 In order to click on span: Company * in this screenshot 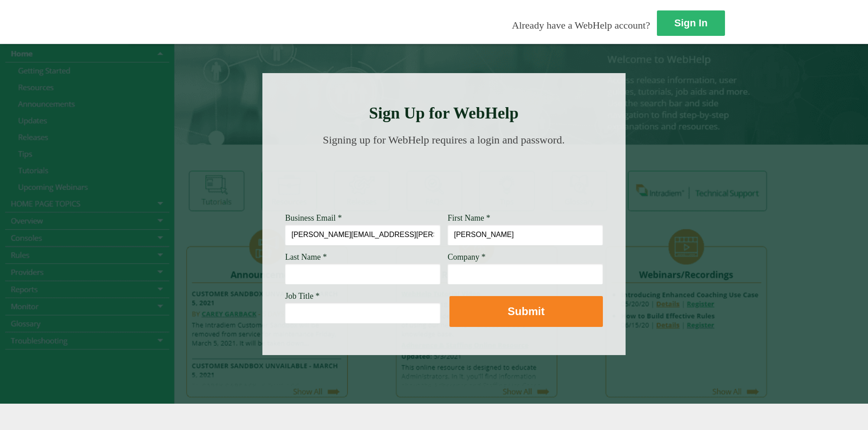, I will do `click(467, 257)`.